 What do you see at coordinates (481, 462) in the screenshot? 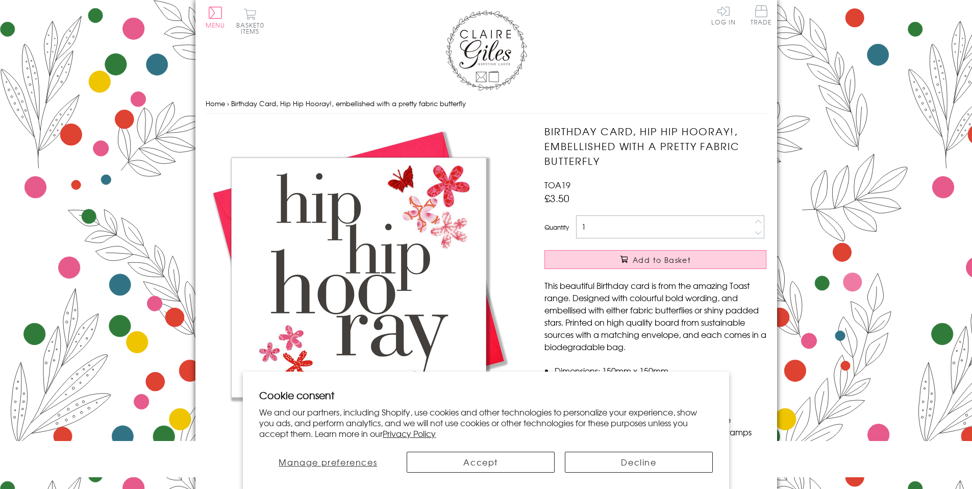
I see `button: Accept` at bounding box center [481, 462].